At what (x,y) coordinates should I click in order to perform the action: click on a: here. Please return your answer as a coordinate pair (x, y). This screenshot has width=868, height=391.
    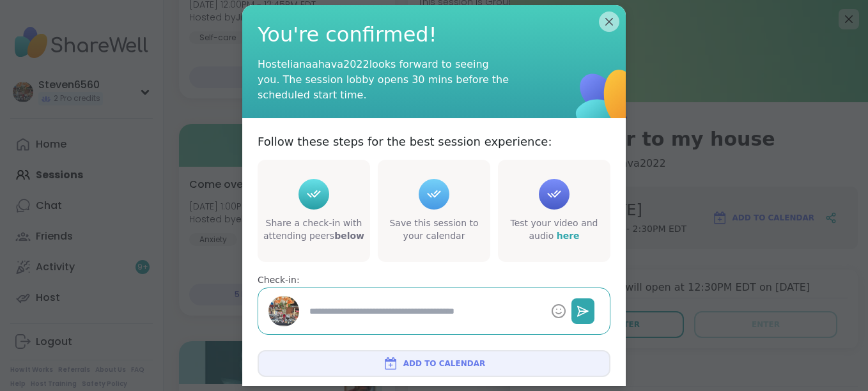
    Looking at the image, I should click on (568, 236).